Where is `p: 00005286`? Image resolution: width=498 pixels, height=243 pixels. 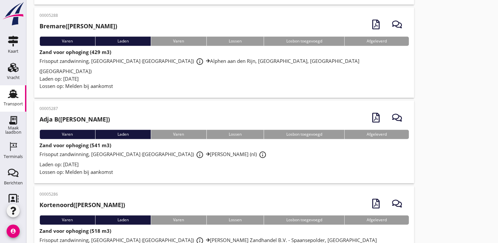
p: 00005286 is located at coordinates (82, 194).